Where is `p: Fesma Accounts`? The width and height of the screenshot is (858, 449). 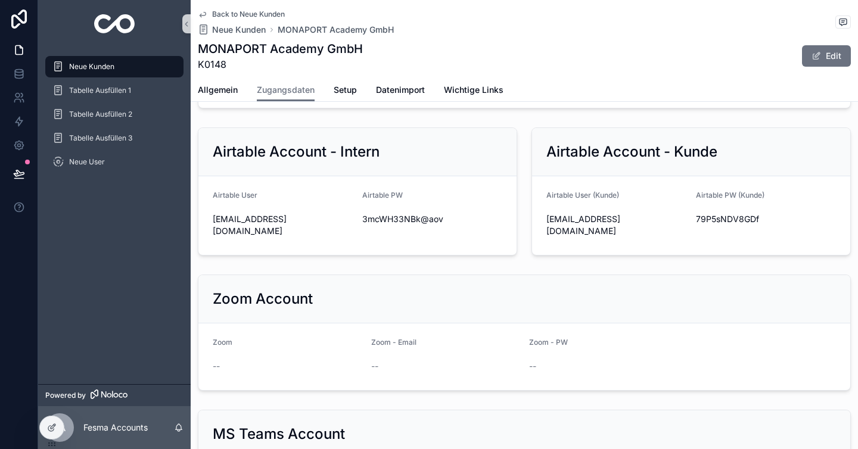
p: Fesma Accounts is located at coordinates (116, 428).